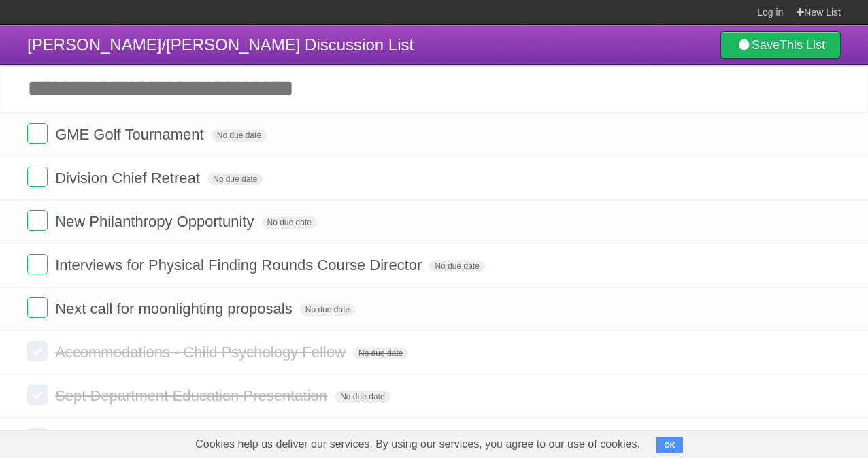 The image size is (868, 458). What do you see at coordinates (130, 177) in the screenshot?
I see `span: Division Chief Retreat` at bounding box center [130, 177].